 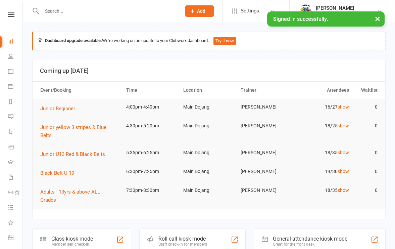 I want to click on strong: Dashboard upgrade available:, so click(x=74, y=40).